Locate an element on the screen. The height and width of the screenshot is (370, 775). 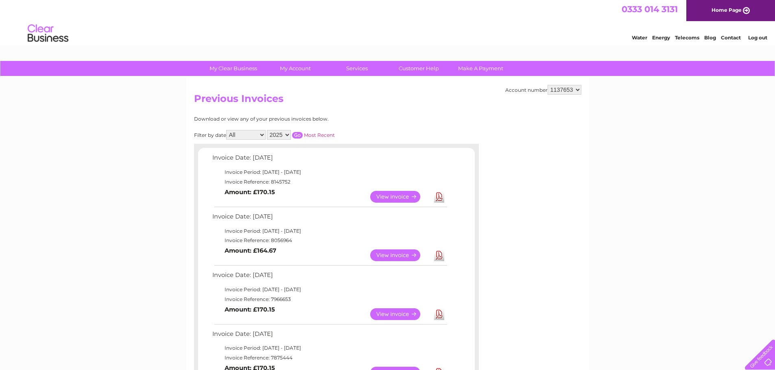
span: 0333 014 3131 is located at coordinates (649, 9).